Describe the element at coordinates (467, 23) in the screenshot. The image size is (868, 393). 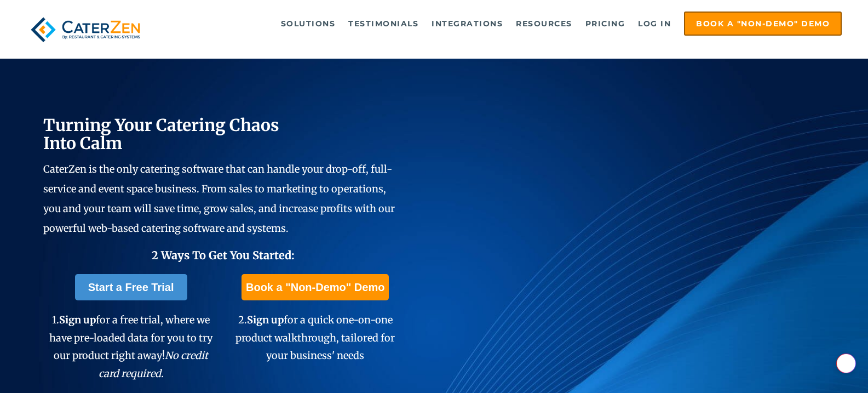
I see `a: Integrations` at that location.